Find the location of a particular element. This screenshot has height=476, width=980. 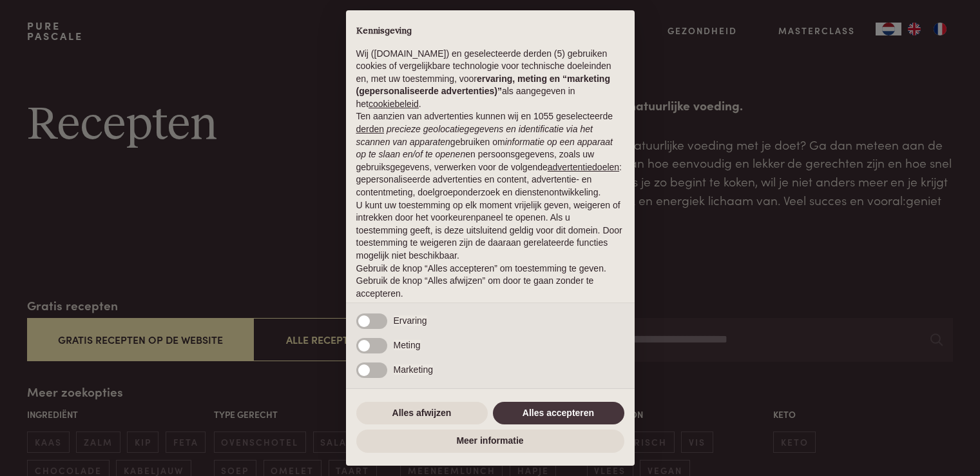

strong: ervaring, meting en “marketing (gepersonaliseerde advertenties)” is located at coordinates (483, 85).